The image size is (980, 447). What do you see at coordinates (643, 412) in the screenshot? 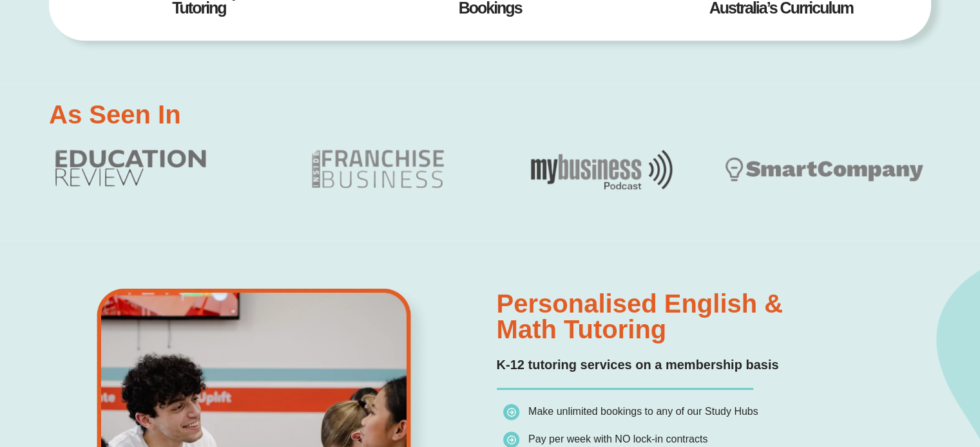
I see `span: Make unlimited bookings to any of our Study Hubs` at bounding box center [643, 412].